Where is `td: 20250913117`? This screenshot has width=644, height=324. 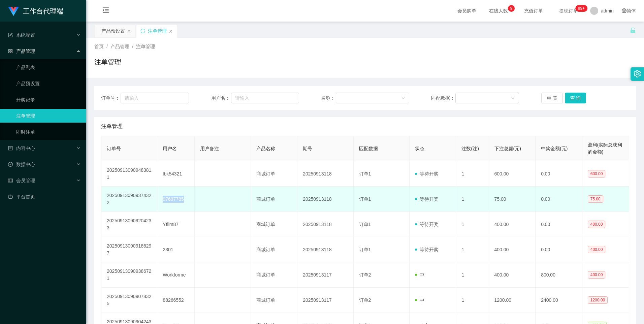
td: 20250913117 is located at coordinates (325, 275).